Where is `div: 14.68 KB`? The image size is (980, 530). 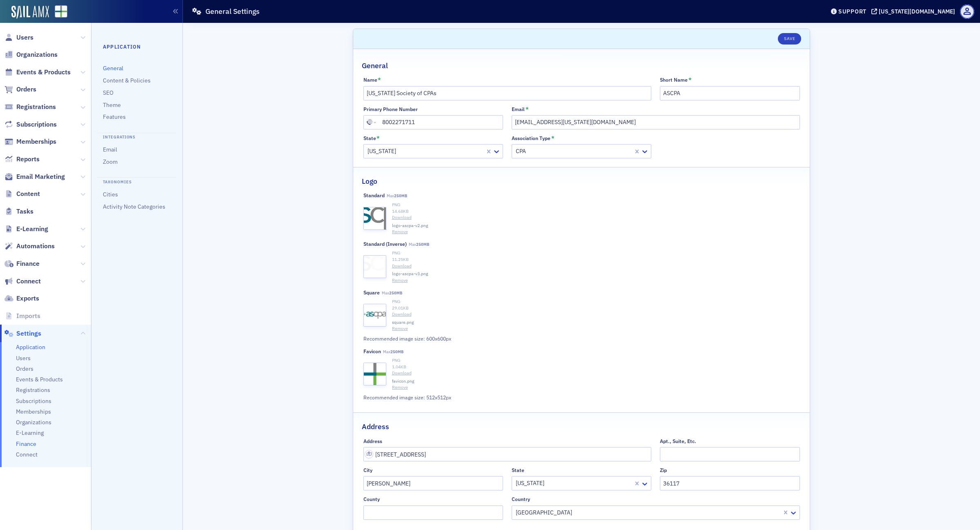
div: 14.68 KB is located at coordinates (596, 212).